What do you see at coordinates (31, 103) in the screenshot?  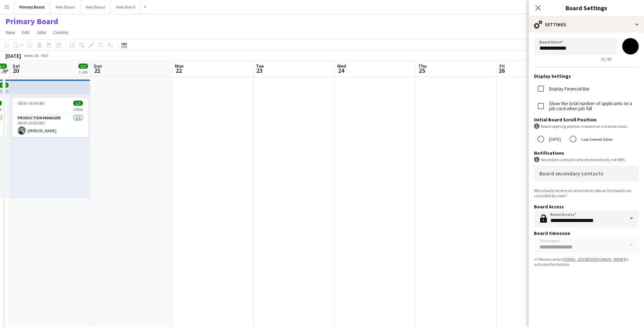 I see `span: 08:00-16:00 (8h)` at bounding box center [31, 103].